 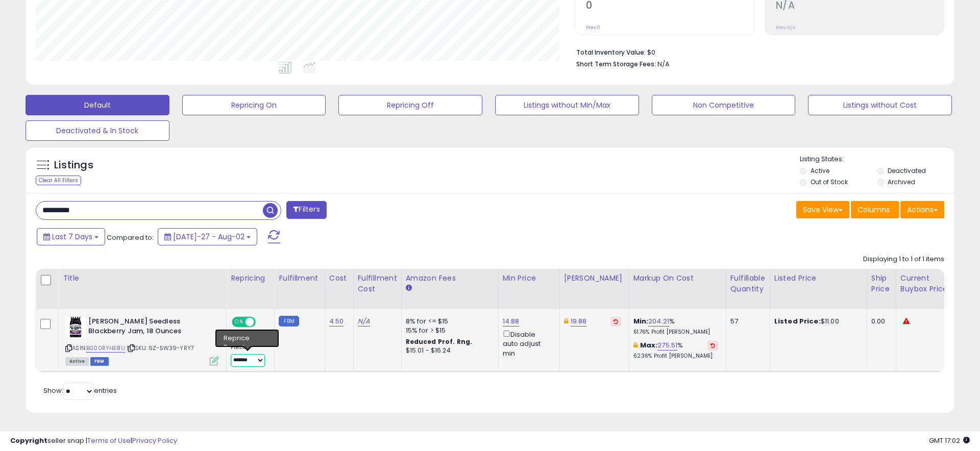 I want to click on span: | SKU: 9Z-5W39-YRY7, so click(x=160, y=348).